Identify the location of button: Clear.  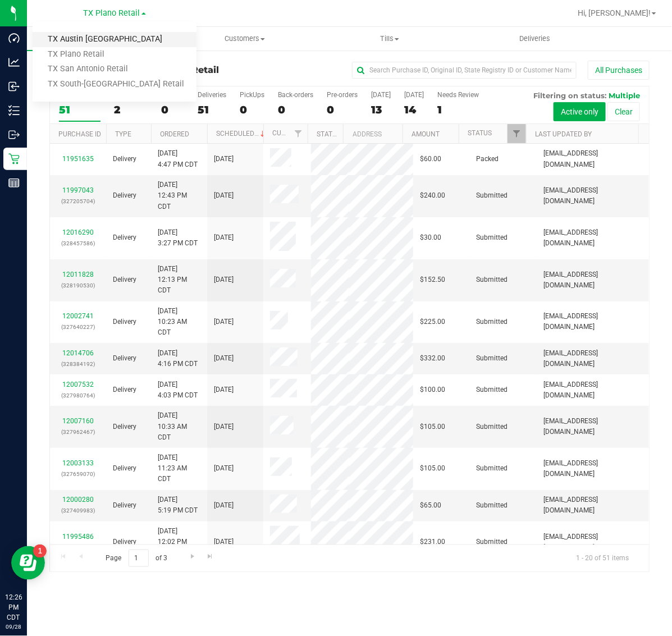
(624, 112).